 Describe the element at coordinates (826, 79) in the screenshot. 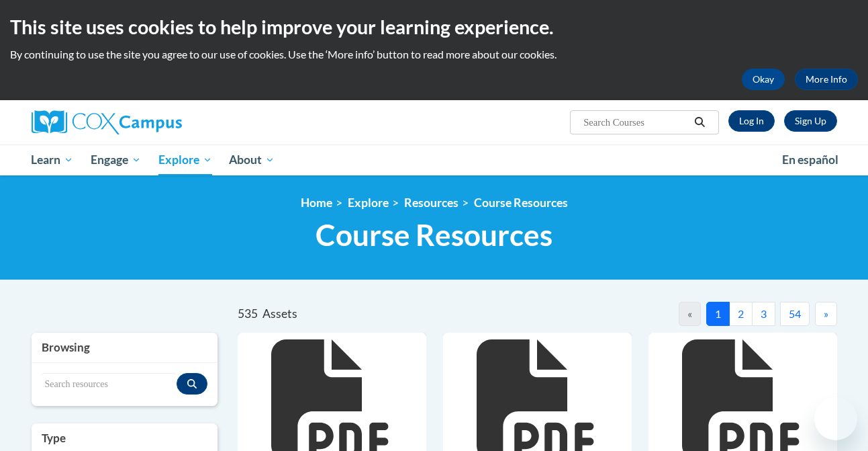

I see `a: More Info` at that location.